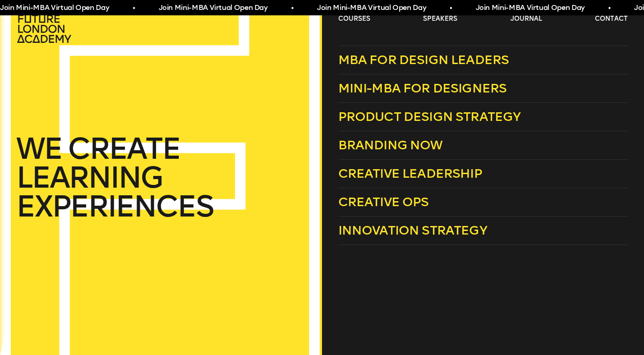 Image resolution: width=644 pixels, height=355 pixels. Describe the element at coordinates (483, 230) in the screenshot. I see `a: Innovation Strategy` at that location.